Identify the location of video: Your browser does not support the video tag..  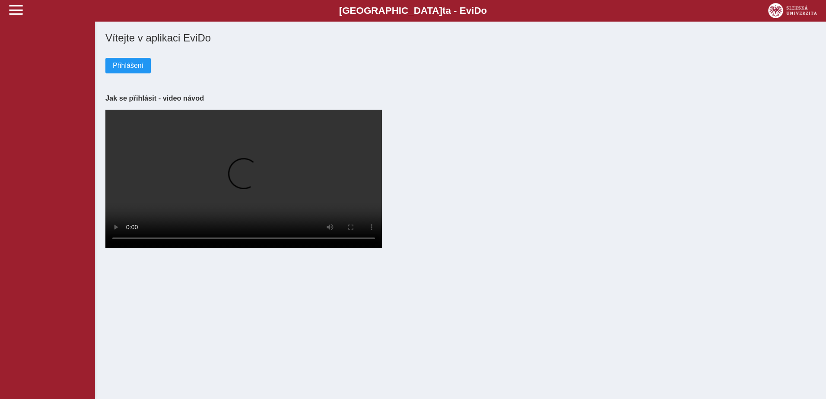
(244, 179).